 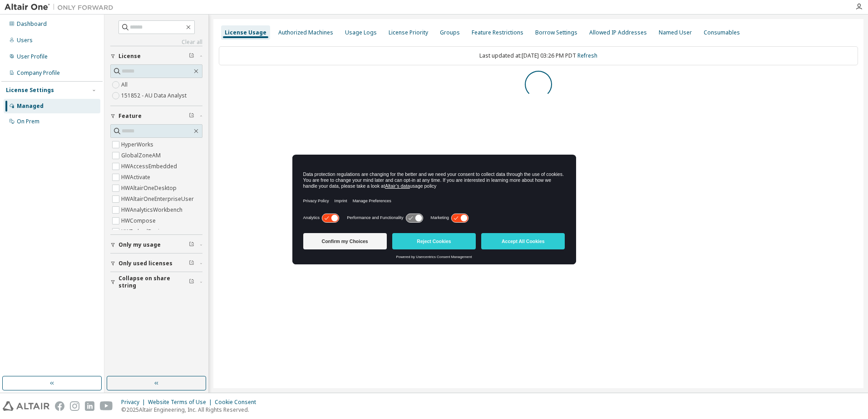 What do you see at coordinates (498, 33) in the screenshot?
I see `div: Feature Restrictions` at bounding box center [498, 33].